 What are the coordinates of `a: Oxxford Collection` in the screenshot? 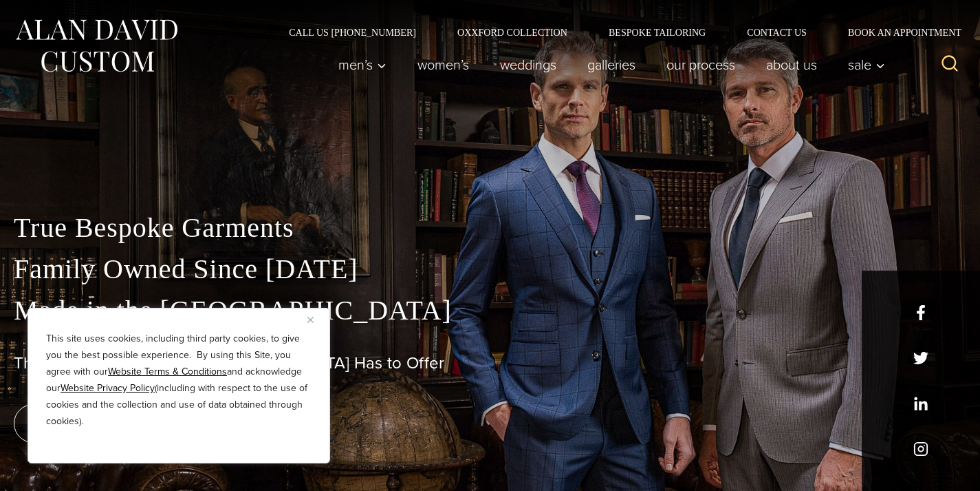 It's located at (512, 32).